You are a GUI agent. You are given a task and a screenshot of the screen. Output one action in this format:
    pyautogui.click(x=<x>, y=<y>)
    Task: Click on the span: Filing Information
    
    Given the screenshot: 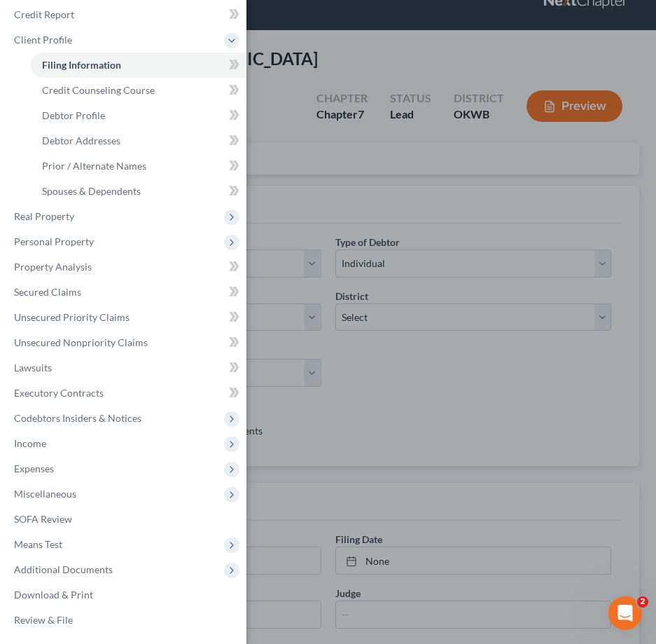 What is the action you would take?
    pyautogui.click(x=81, y=65)
    